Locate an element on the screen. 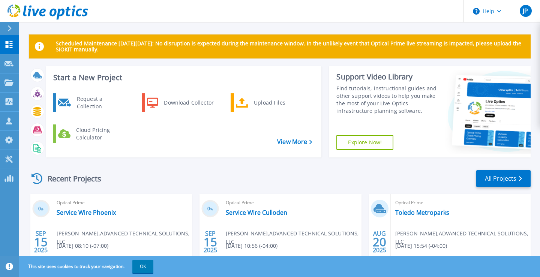 Image resolution: width=540 pixels, height=277 pixels. a: Cloud Pricing Calculator is located at coordinates (91, 134).